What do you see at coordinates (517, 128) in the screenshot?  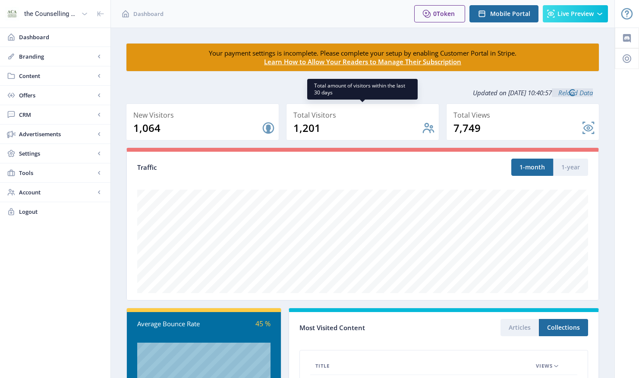 I see `div: 7,749` at bounding box center [517, 128].